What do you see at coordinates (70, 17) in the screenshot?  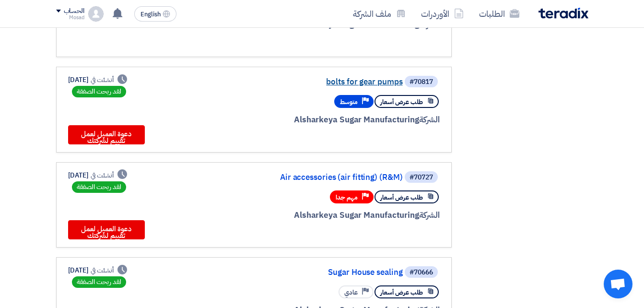 I see `div: Mosad` at bounding box center [70, 17].